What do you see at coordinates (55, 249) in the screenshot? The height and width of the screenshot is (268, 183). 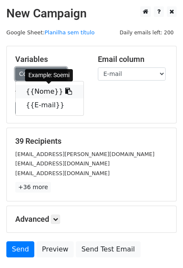 I see `a: Preview` at bounding box center [55, 249].